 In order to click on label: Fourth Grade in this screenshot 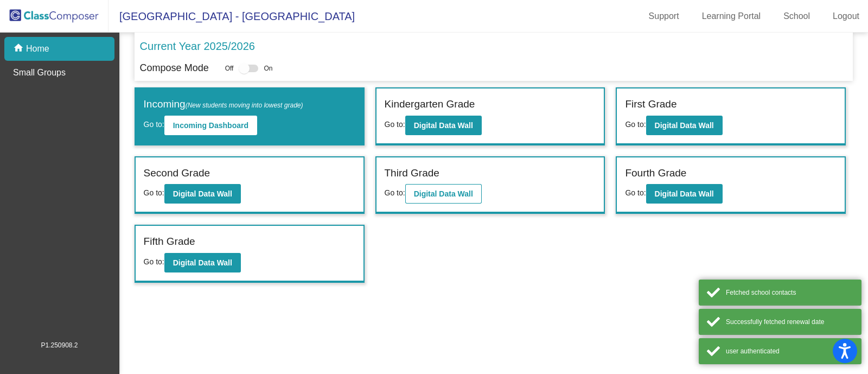, I will do `click(655, 173)`.